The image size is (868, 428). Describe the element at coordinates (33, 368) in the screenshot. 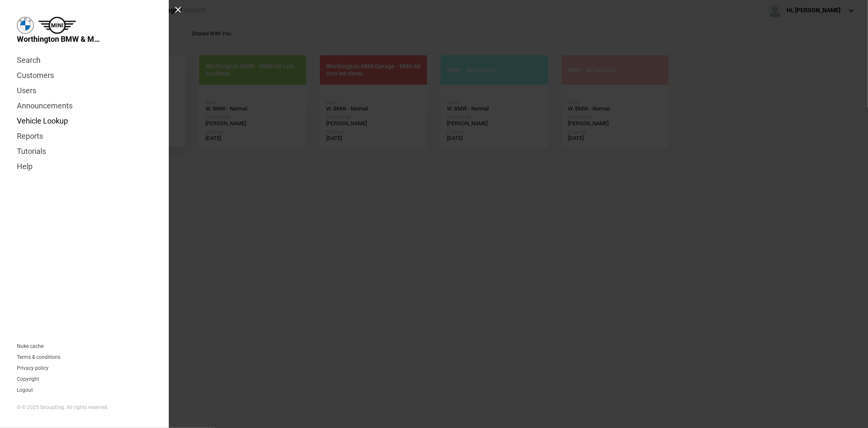

I see `a: Privacy policy` at that location.